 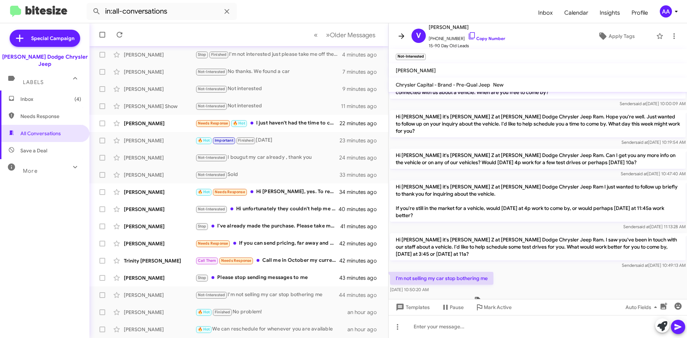 I want to click on div: 43 minutes ago, so click(x=361, y=278).